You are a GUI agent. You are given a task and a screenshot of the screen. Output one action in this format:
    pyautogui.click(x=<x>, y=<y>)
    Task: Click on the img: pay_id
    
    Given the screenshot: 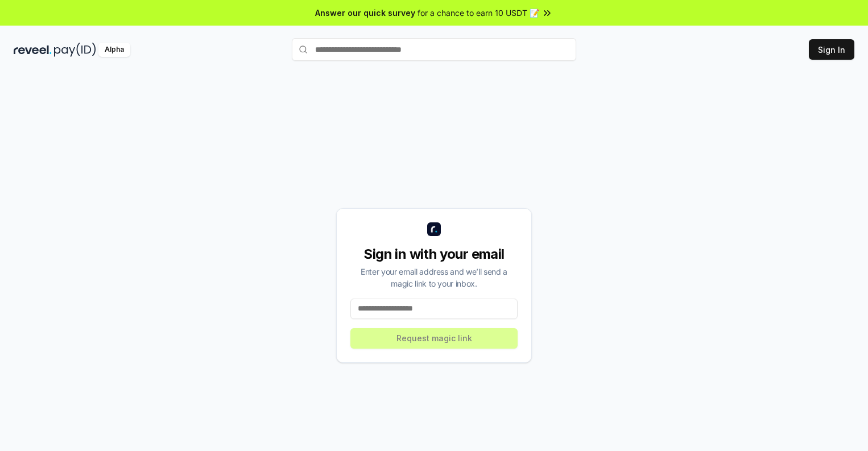 What is the action you would take?
    pyautogui.click(x=75, y=50)
    